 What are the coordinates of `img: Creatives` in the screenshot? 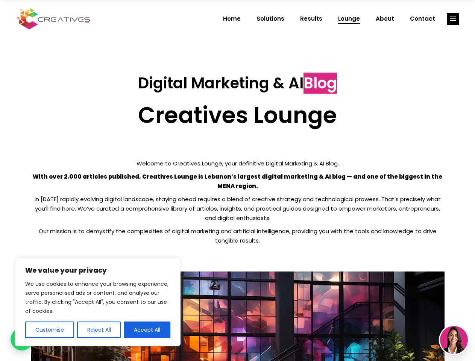 It's located at (54, 19).